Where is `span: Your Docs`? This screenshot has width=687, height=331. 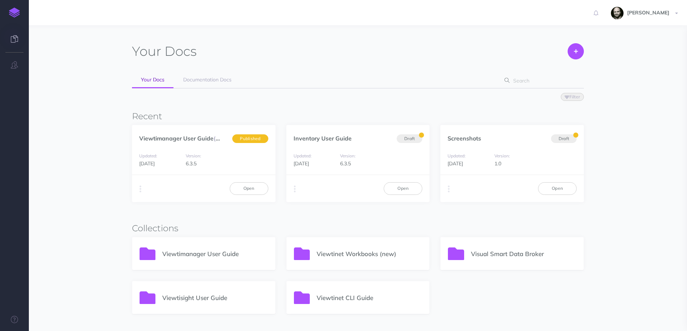
span: Your Docs is located at coordinates (153, 80).